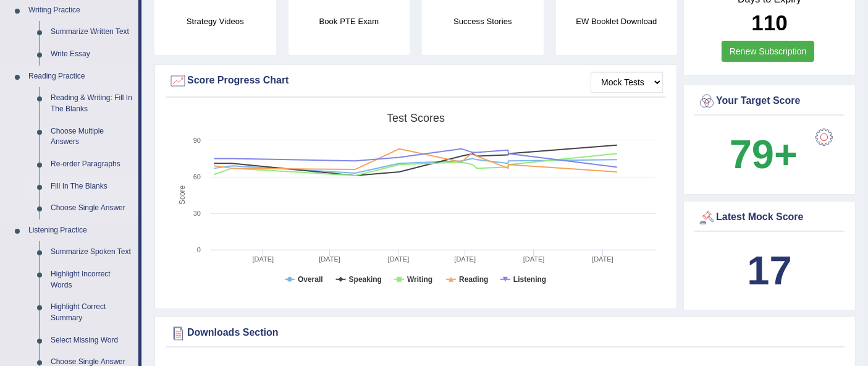 The image size is (868, 366). What do you see at coordinates (92, 32) in the screenshot?
I see `a: Summarize Written Text` at bounding box center [92, 32].